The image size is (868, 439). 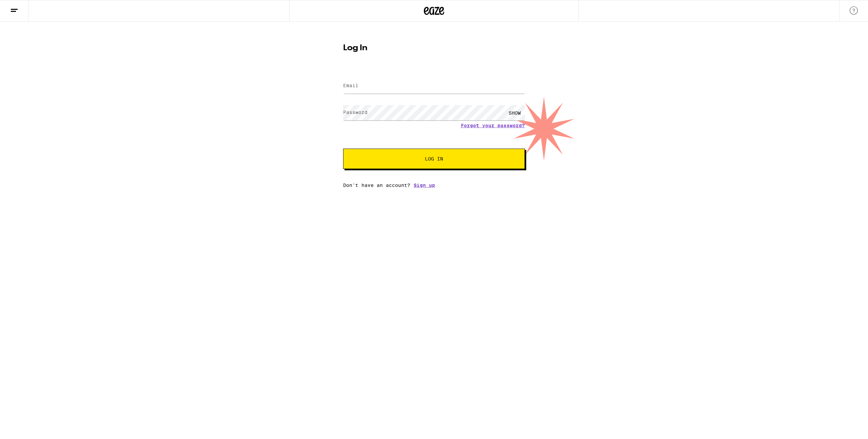 What do you see at coordinates (434, 48) in the screenshot?
I see `h1: Log In` at bounding box center [434, 48].